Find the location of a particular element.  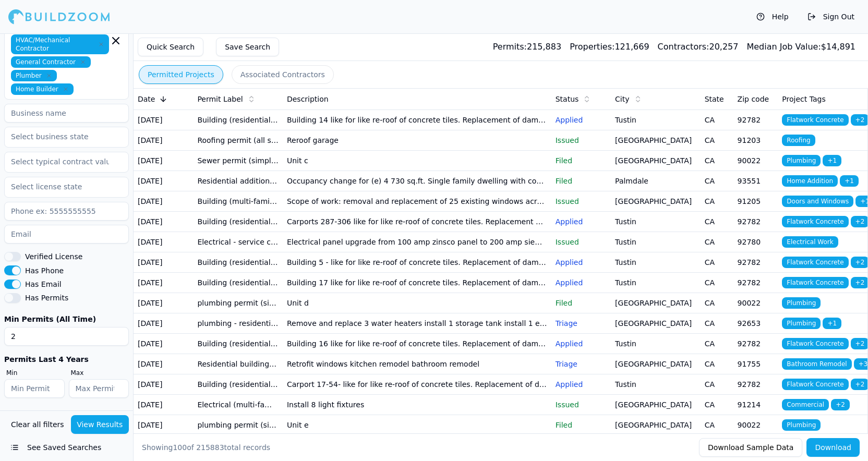

td: 93551 is located at coordinates (756, 180).